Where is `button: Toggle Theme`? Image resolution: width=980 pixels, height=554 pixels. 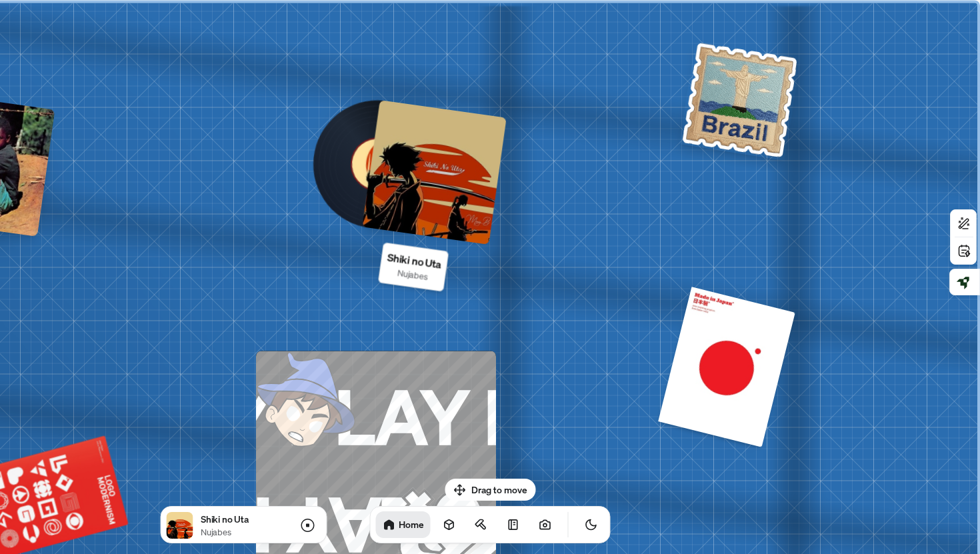 button: Toggle Theme is located at coordinates (592, 524).